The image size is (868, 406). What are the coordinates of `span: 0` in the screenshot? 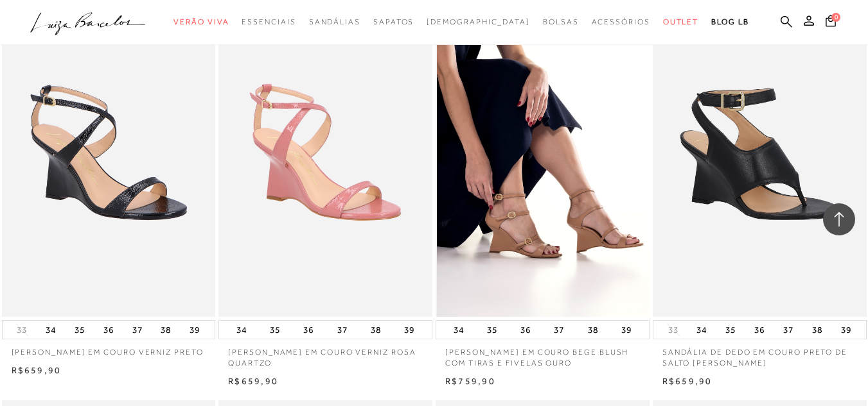 It's located at (836, 17).